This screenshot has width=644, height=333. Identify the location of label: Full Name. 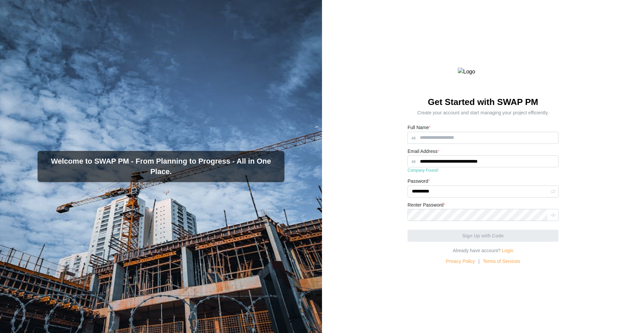
(419, 128).